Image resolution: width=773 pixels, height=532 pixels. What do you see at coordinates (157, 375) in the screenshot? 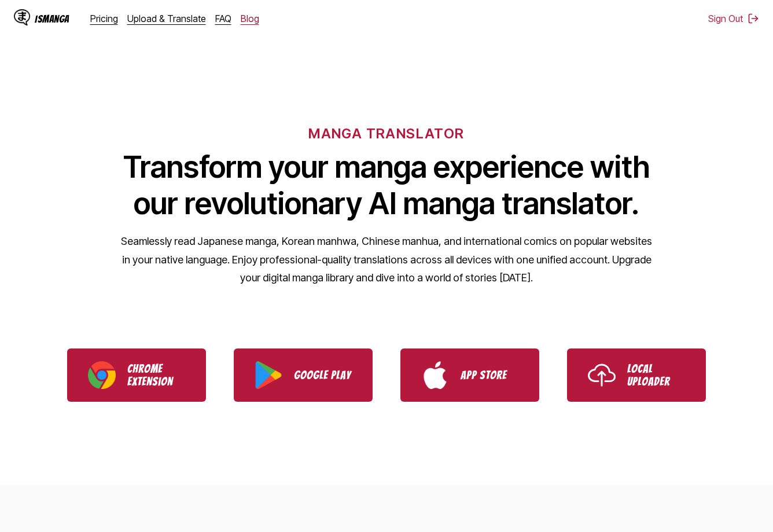
I see `p: Chrome Extension` at bounding box center [157, 375].